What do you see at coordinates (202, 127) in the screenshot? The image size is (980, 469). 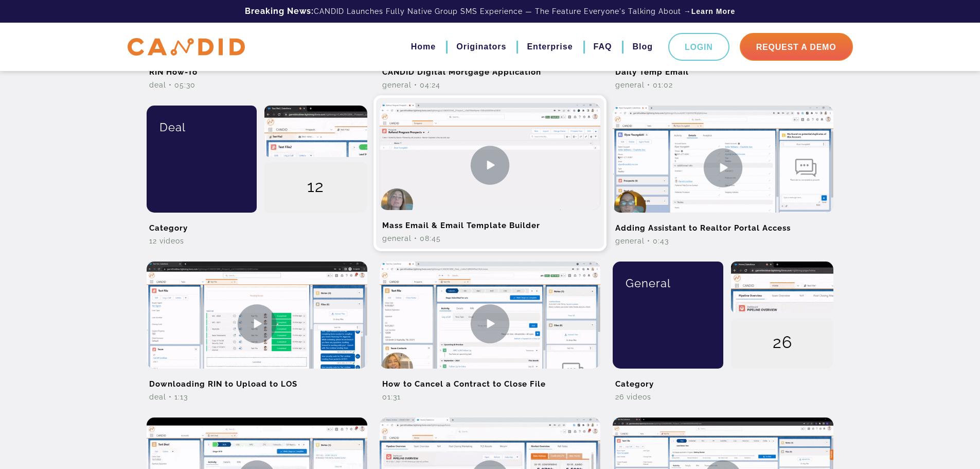 I see `div: Deal` at bounding box center [202, 127].